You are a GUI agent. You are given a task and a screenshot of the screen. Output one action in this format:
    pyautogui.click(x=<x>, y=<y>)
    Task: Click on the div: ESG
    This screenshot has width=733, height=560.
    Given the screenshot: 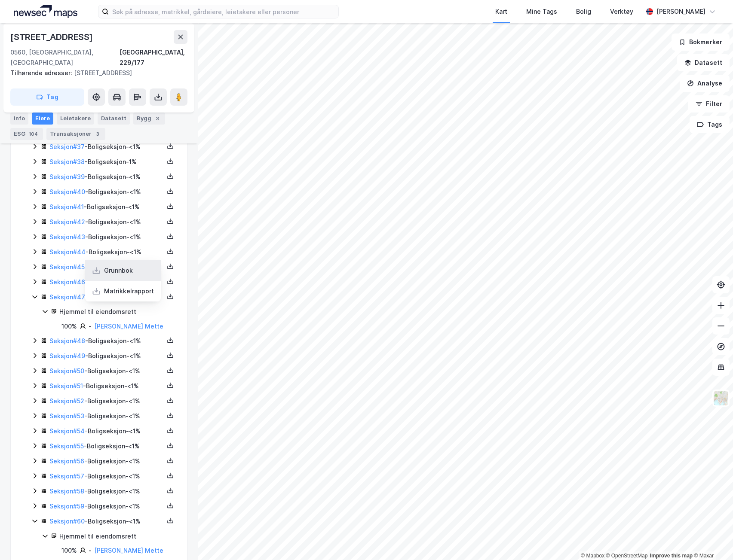 What is the action you would take?
    pyautogui.click(x=27, y=134)
    